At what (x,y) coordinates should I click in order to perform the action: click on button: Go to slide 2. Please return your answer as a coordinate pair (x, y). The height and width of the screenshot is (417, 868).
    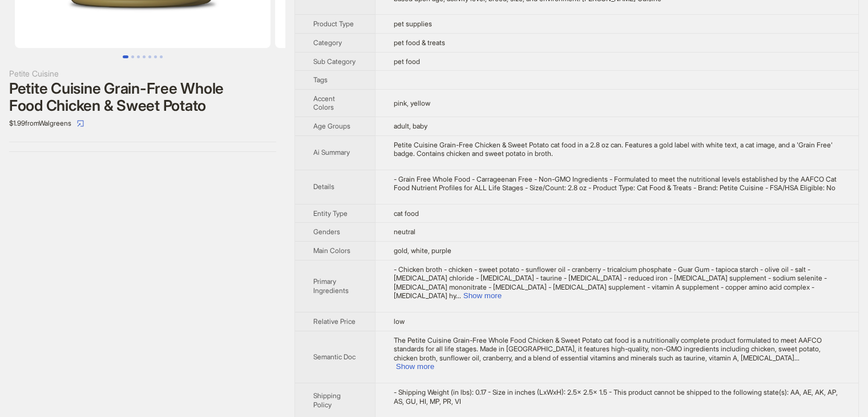
    Looking at the image, I should click on (132, 57).